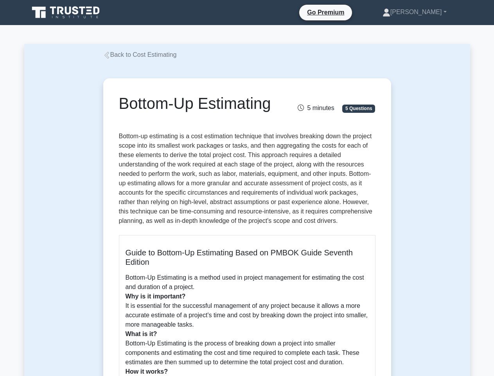 The height and width of the screenshot is (376, 494). What do you see at coordinates (203, 103) in the screenshot?
I see `h1: Bottom-Up Estimating` at bounding box center [203, 103].